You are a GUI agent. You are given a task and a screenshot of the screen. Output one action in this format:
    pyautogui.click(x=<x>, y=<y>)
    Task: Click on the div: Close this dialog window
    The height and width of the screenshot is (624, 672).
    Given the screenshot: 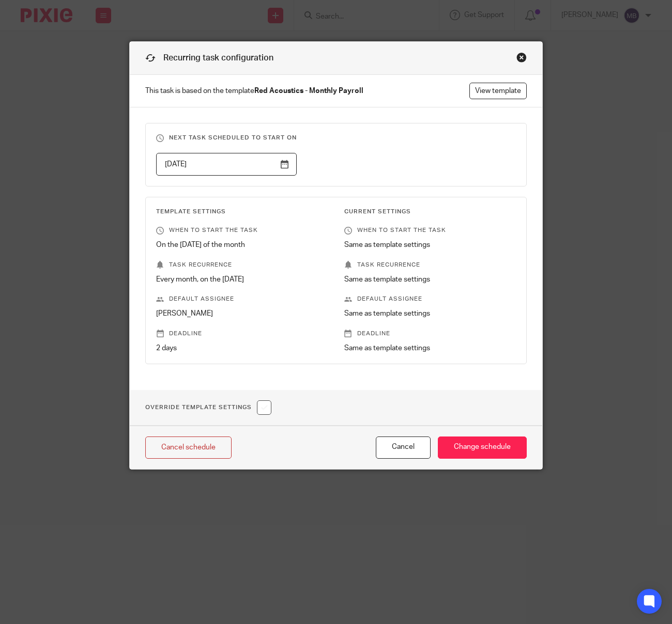 What is the action you would take?
    pyautogui.click(x=521, y=57)
    